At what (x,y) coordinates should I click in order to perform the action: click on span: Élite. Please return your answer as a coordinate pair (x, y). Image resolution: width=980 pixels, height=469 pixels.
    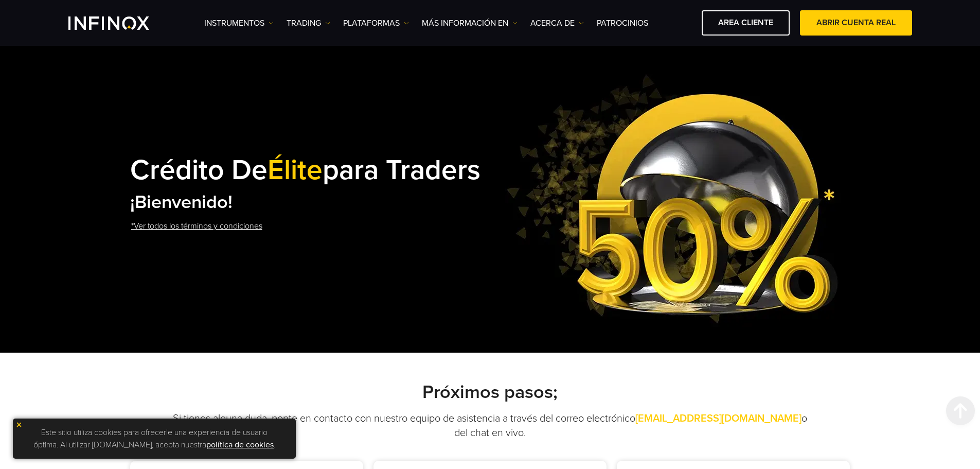
    Looking at the image, I should click on (295, 171).